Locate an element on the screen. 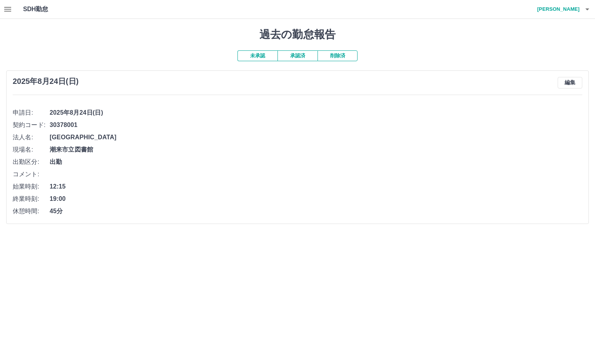 This screenshot has width=595, height=364. span: 始業時刻: is located at coordinates (31, 187).